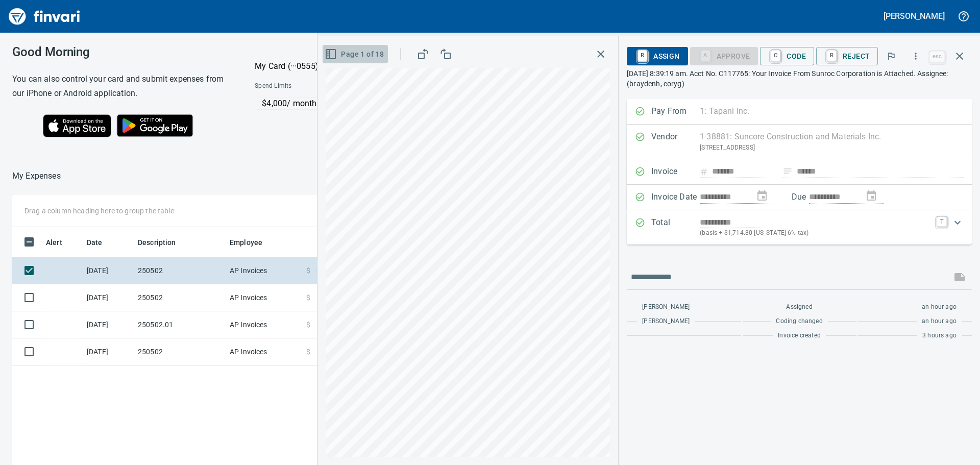 The width and height of the screenshot is (980, 465). I want to click on img: Get it on Google Play, so click(155, 126).